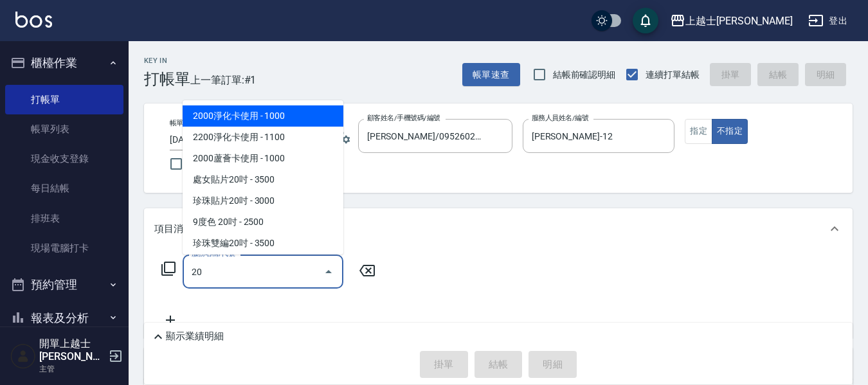 The height and width of the screenshot is (385, 868). I want to click on span: 珍珠雙編20吋 - 3500, so click(263, 243).